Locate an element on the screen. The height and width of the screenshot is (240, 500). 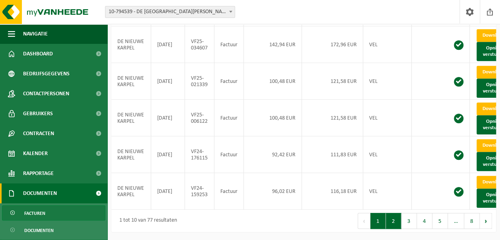
button: 4 is located at coordinates (425, 221).